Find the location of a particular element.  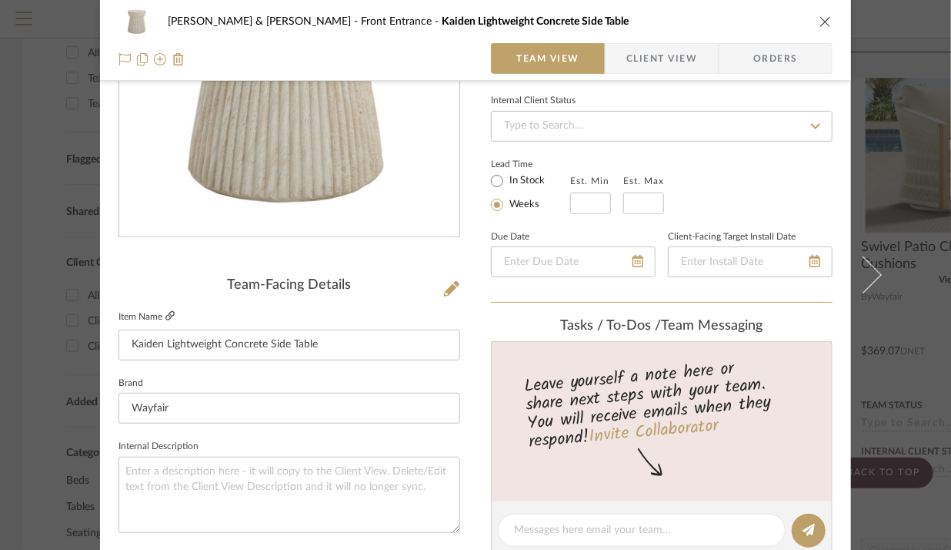

input: Enter Item Name is located at coordinates (289, 345).